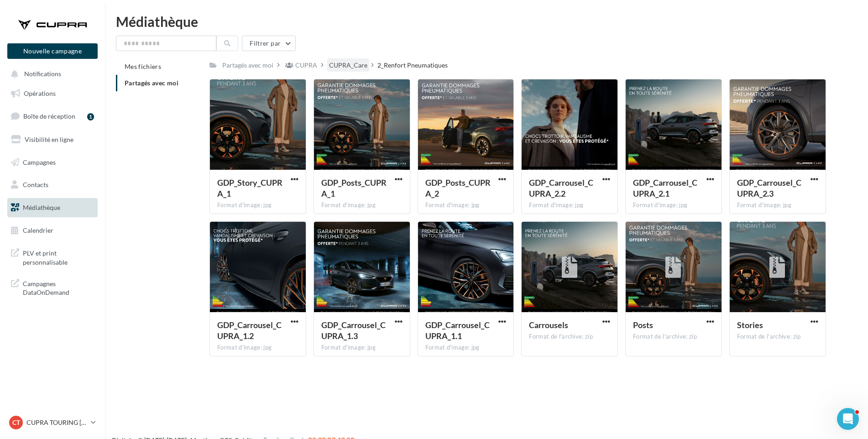  What do you see at coordinates (52, 116) in the screenshot?
I see `a: Boîte de réception1` at bounding box center [52, 116].